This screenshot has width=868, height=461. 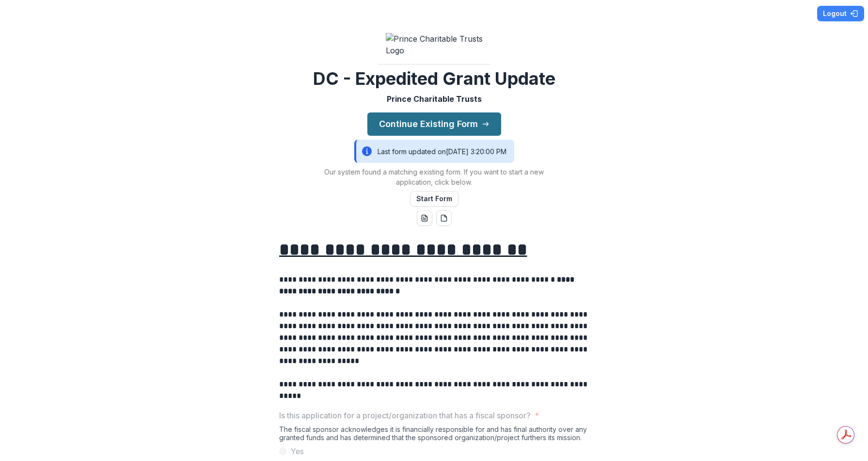 I want to click on button: Continue Existing Form, so click(x=434, y=124).